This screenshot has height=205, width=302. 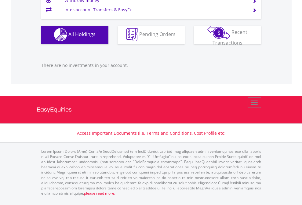 I want to click on p: There are no investments in your account., so click(x=151, y=65).